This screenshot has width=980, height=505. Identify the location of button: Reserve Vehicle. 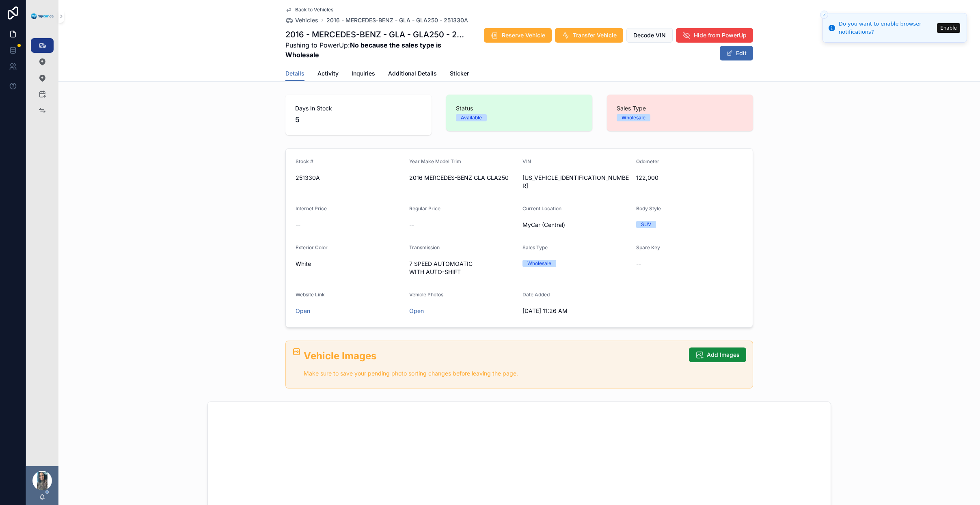
(517, 36).